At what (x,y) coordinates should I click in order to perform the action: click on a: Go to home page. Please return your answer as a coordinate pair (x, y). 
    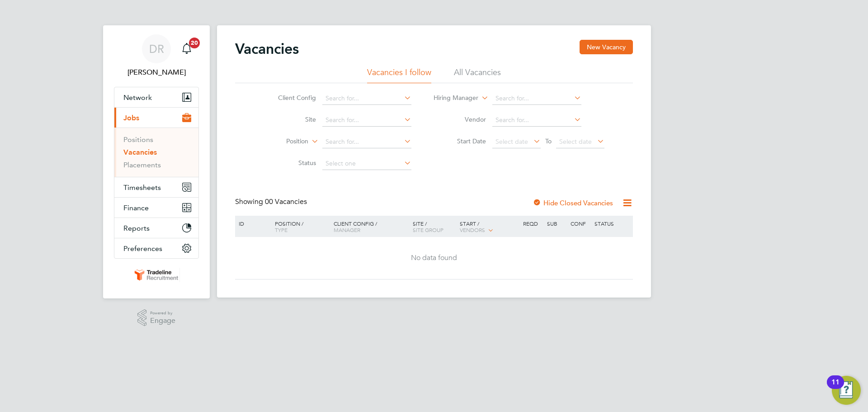
    Looking at the image, I should click on (157, 275).